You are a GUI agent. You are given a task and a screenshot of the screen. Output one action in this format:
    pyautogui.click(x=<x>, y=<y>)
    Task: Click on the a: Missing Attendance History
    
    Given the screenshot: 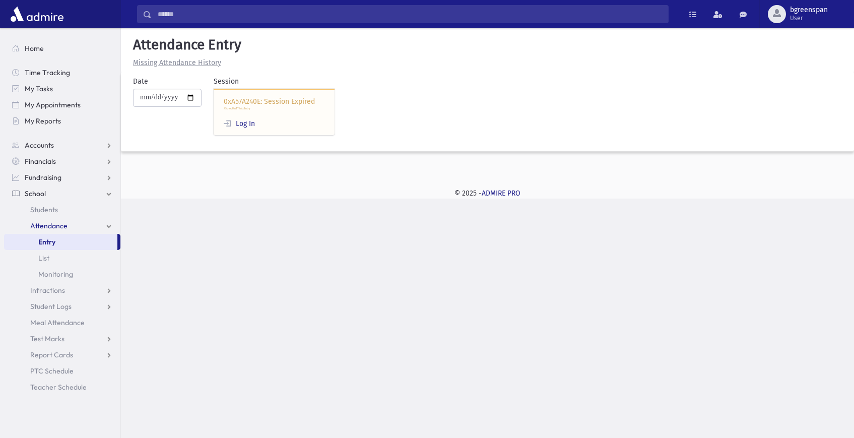 What is the action you would take?
    pyautogui.click(x=175, y=62)
    